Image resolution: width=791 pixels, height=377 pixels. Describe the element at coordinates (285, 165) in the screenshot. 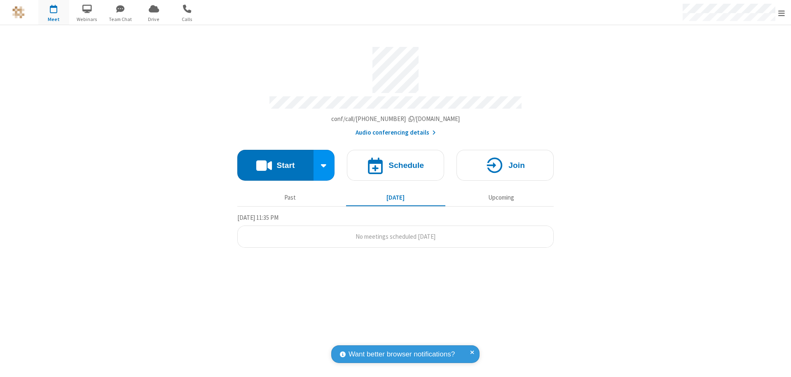

I see `h4: Start` at that location.